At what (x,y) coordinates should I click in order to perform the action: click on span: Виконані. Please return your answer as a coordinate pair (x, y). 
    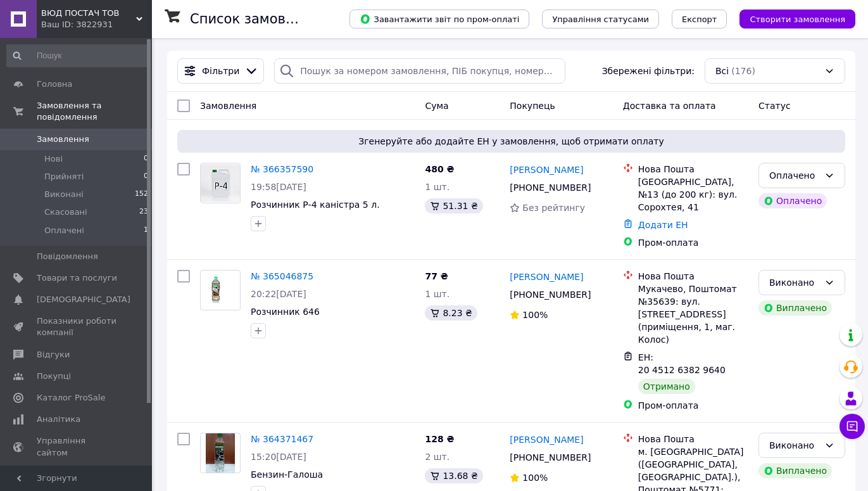
    Looking at the image, I should click on (64, 194).